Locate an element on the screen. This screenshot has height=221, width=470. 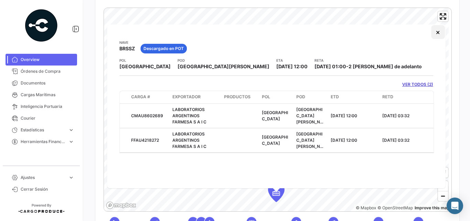
button: Zoom out is located at coordinates (443, 195).